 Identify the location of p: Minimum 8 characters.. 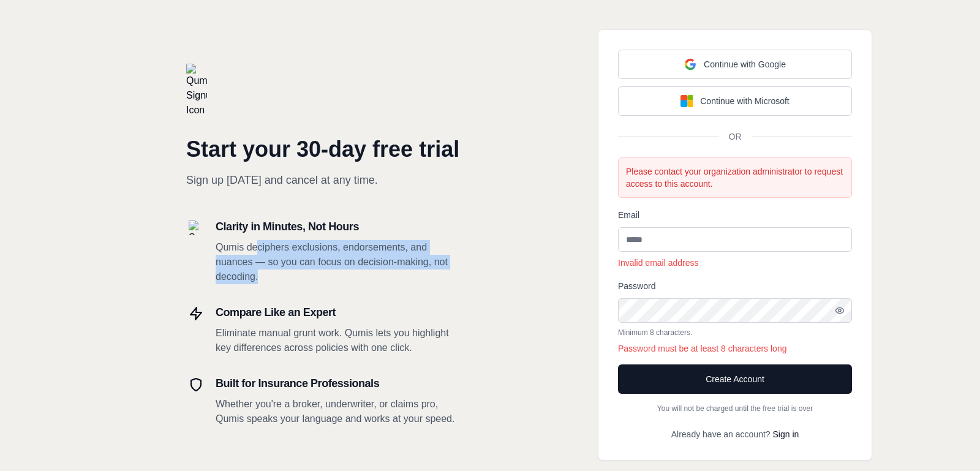
(735, 333).